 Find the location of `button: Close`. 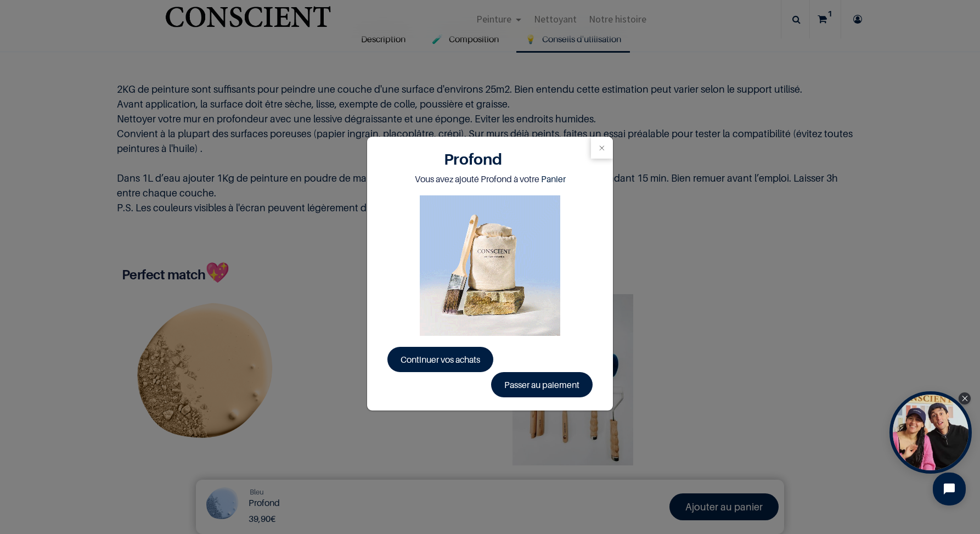

button: Close is located at coordinates (602, 147).